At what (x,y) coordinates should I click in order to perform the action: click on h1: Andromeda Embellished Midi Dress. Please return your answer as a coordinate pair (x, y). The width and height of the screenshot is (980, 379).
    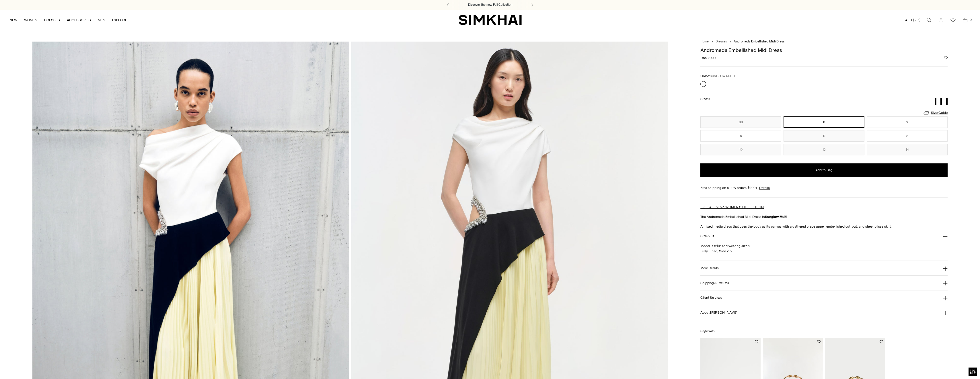
    Looking at the image, I should click on (824, 50).